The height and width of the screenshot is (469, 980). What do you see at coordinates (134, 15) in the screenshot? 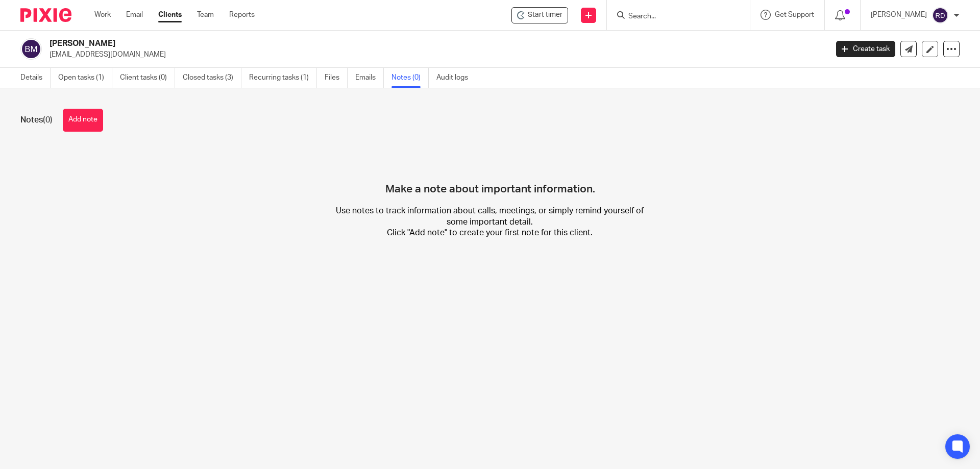
I see `a: Email` at bounding box center [134, 15].